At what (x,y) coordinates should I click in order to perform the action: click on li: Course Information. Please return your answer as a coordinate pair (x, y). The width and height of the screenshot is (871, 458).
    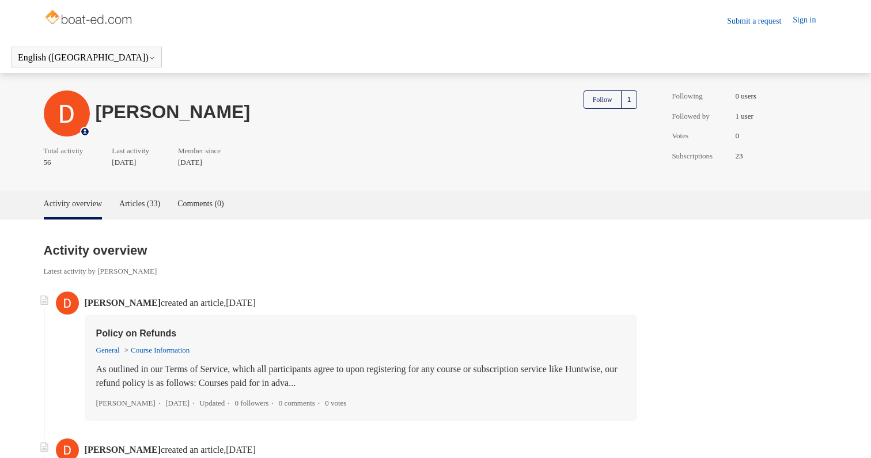
    Looking at the image, I should click on (156, 350).